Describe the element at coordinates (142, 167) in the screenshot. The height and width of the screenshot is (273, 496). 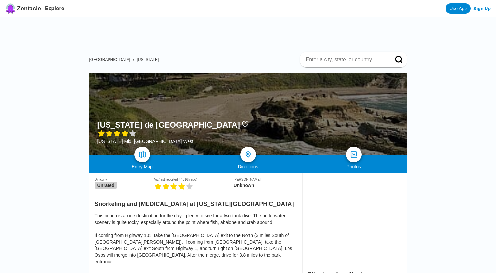
I see `div: Entry Map` at that location.